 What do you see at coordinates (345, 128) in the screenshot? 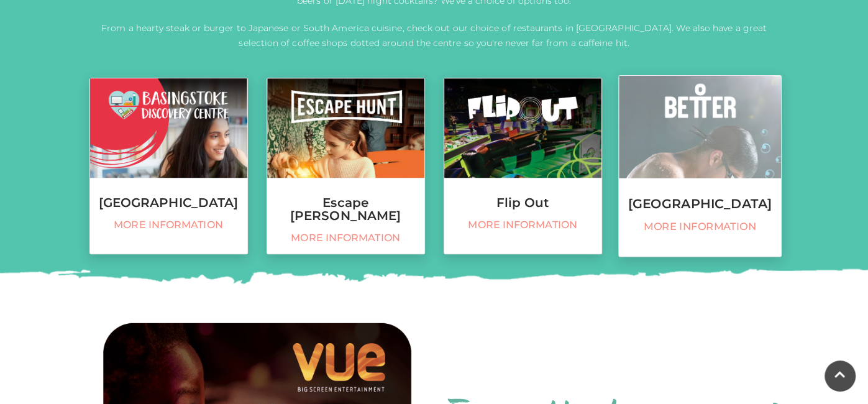
I see `img: Escape Hunt, Festival Place, Basingstoke` at bounding box center [345, 128].